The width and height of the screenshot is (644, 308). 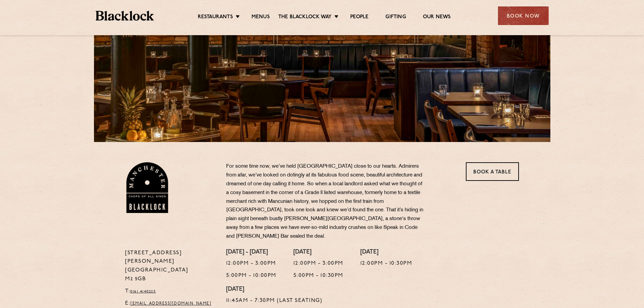 What do you see at coordinates (359, 18) in the screenshot?
I see `a: People` at bounding box center [359, 18].